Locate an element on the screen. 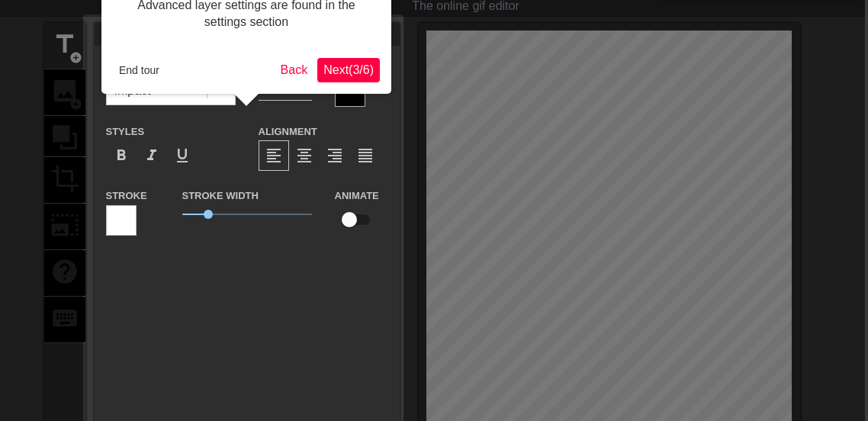 The width and height of the screenshot is (868, 421). span: Next ( 3 / 6 ) is located at coordinates (348, 70).